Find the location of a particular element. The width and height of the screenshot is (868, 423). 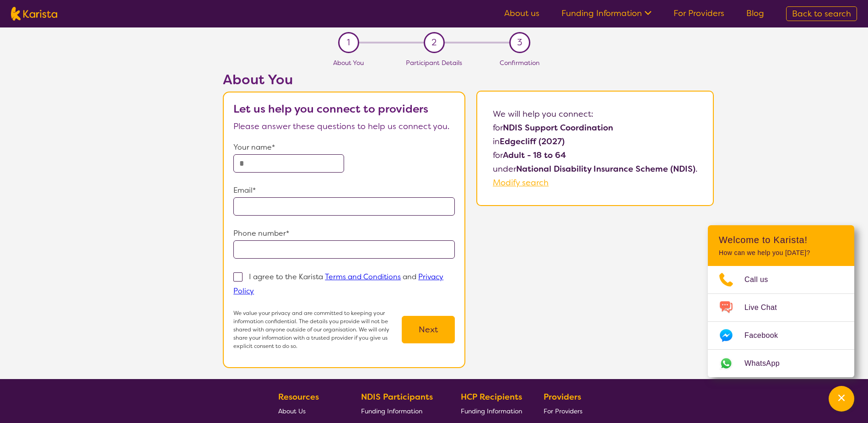

ul: Choose channel is located at coordinates (781, 321).